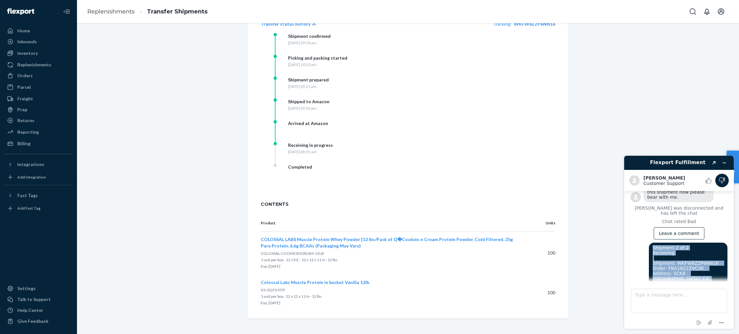 This screenshot has height=334, width=739. Describe the element at coordinates (28, 132) in the screenshot. I see `div: Reporting` at that location.